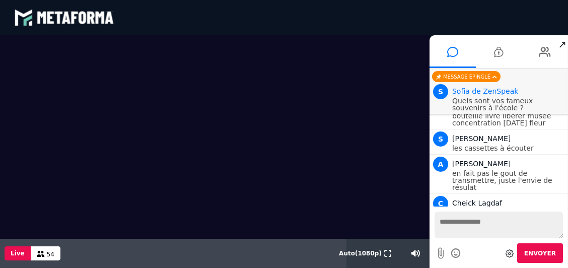 The image size is (568, 268). What do you see at coordinates (476, 203) in the screenshot?
I see `span: Cheick Lagdaf` at bounding box center [476, 203].